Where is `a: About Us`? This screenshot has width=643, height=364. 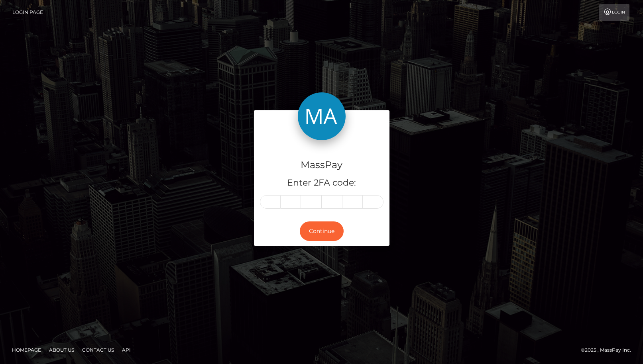 a: About Us is located at coordinates (62, 350).